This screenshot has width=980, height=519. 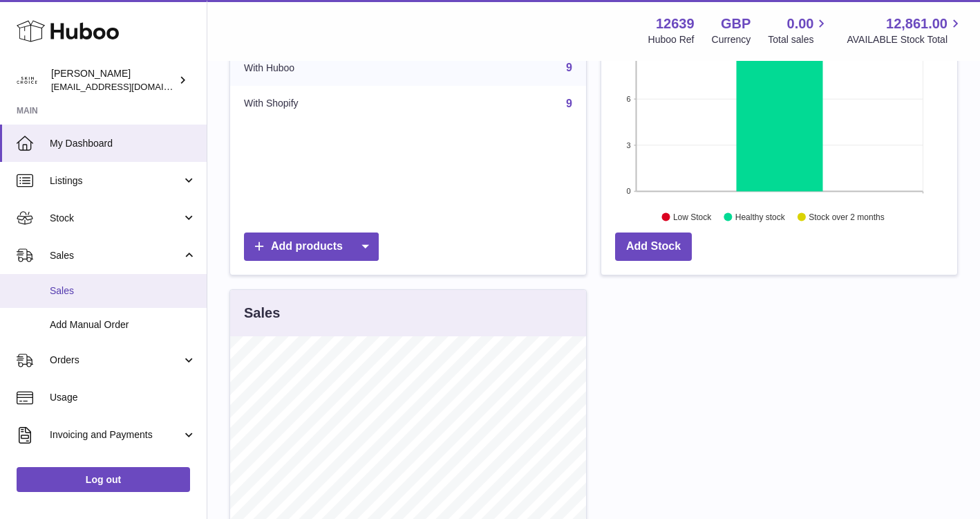 What do you see at coordinates (326, 104) in the screenshot?
I see `td: With Shopify` at bounding box center [326, 104].